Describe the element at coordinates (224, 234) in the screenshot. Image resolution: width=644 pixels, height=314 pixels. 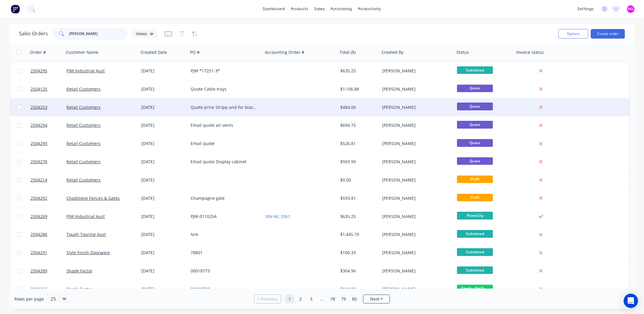
I see `div: N/A` at that location.